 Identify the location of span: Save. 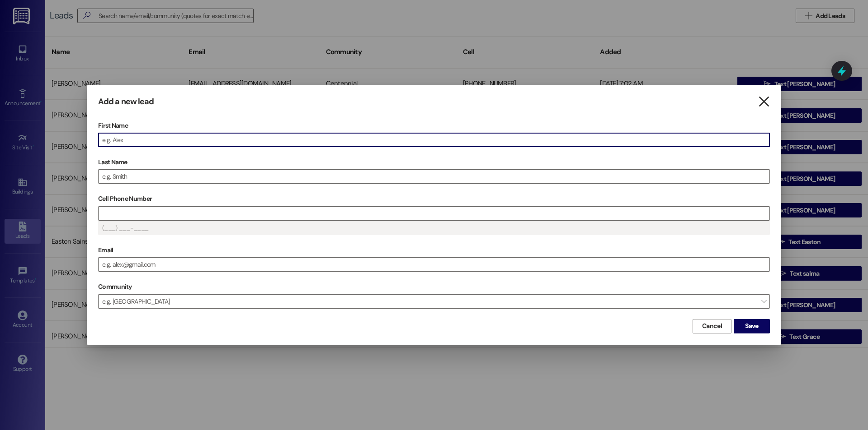
(751, 326).